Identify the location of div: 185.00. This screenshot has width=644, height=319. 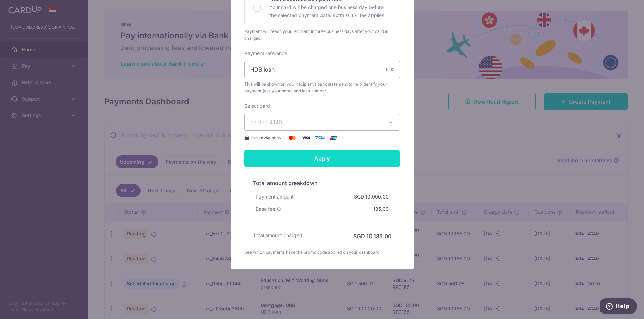
(381, 209).